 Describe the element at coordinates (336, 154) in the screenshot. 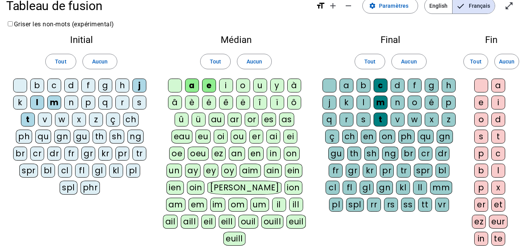

I see `div: gu` at that location.